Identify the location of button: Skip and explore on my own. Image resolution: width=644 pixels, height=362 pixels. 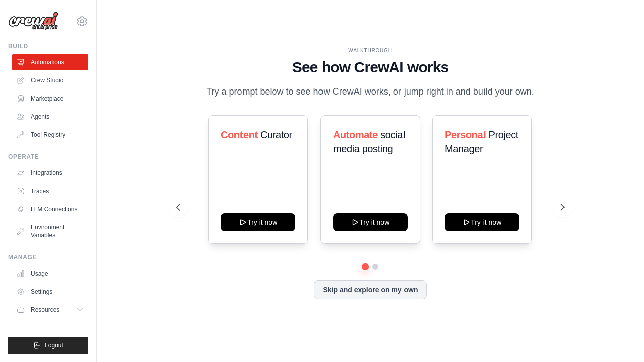
(370, 289).